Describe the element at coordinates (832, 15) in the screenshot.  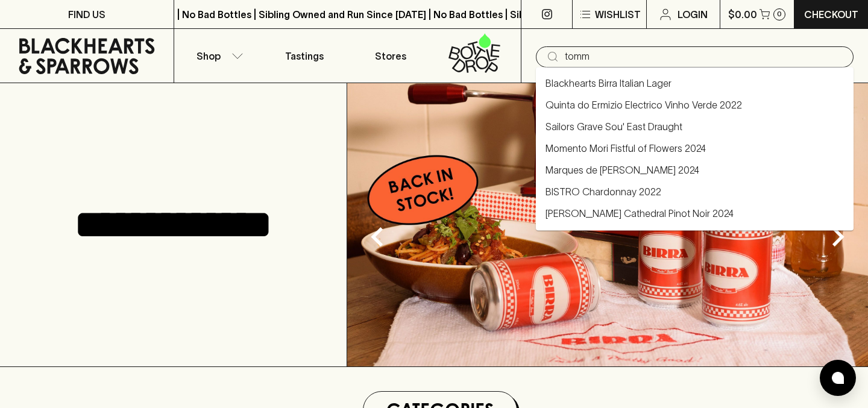
I see `p: Checkout` at that location.